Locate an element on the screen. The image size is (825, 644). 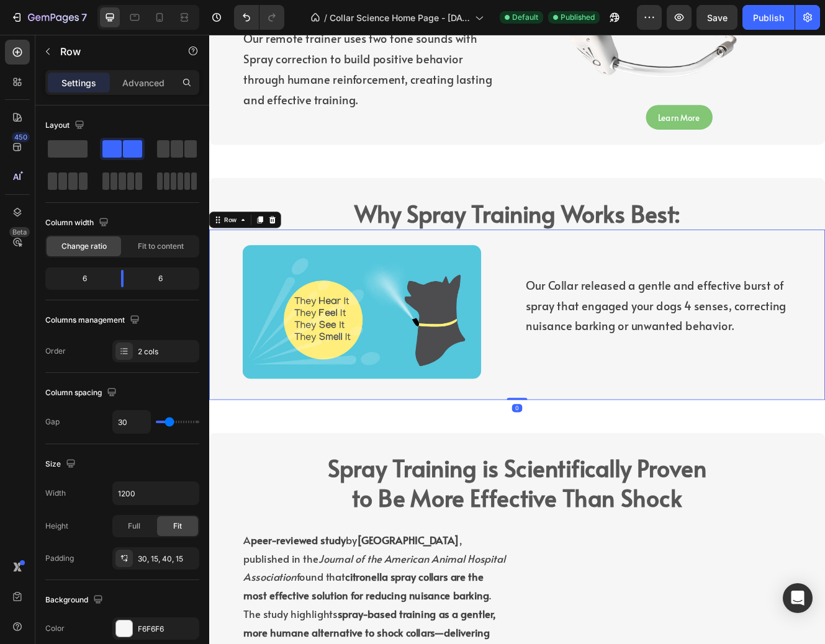
div: Columns management is located at coordinates (93, 320).